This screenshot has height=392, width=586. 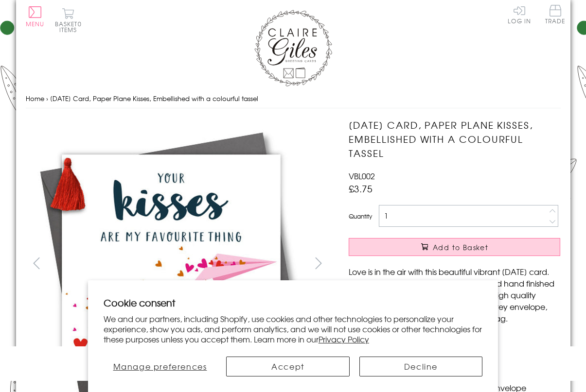 What do you see at coordinates (288, 366) in the screenshot?
I see `button: Accept` at bounding box center [288, 366].